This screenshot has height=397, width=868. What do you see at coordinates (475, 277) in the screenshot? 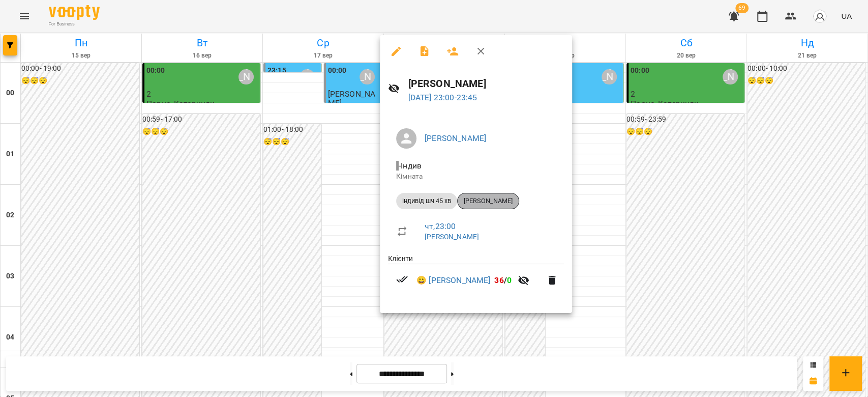
I see `ul: Клієнти` at bounding box center [475, 277].